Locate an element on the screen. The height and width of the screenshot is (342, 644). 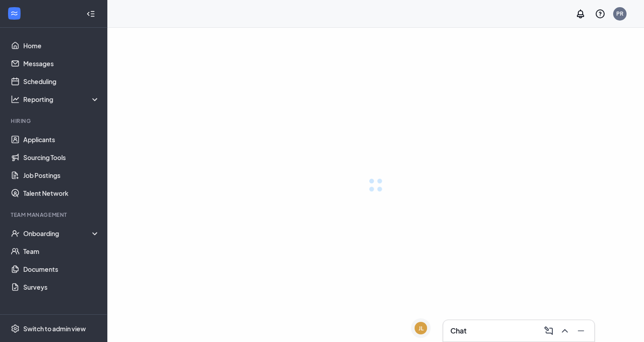
div: JL is located at coordinates (421, 328).